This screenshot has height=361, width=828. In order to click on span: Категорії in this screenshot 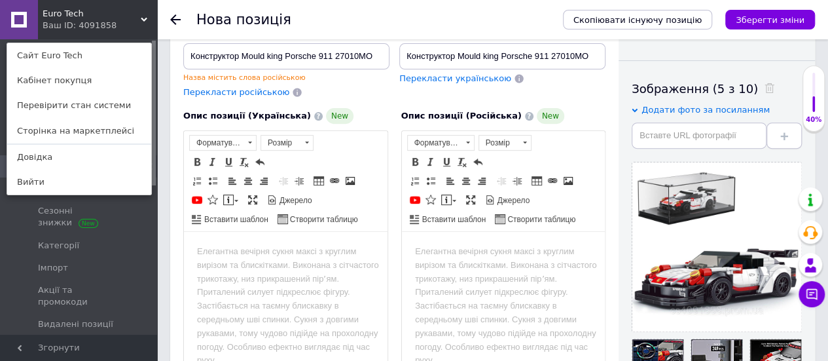, I will do `click(58, 245)`.